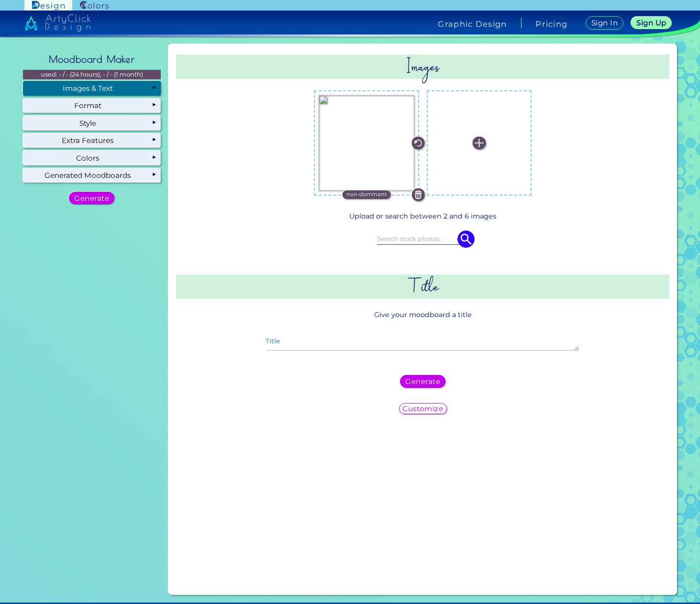 The width and height of the screenshot is (700, 604). I want to click on img: artyclick_design_logo_white_combined_path.svg, so click(58, 23).